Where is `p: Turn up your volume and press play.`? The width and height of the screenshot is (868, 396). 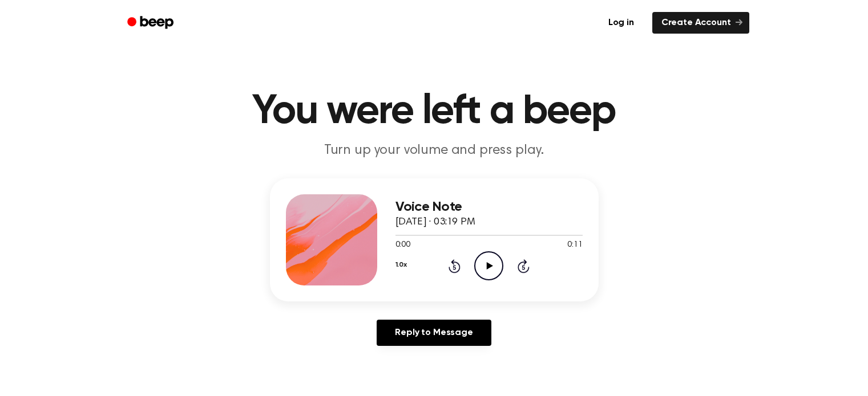 p: Turn up your volume and press play. is located at coordinates (434, 151).